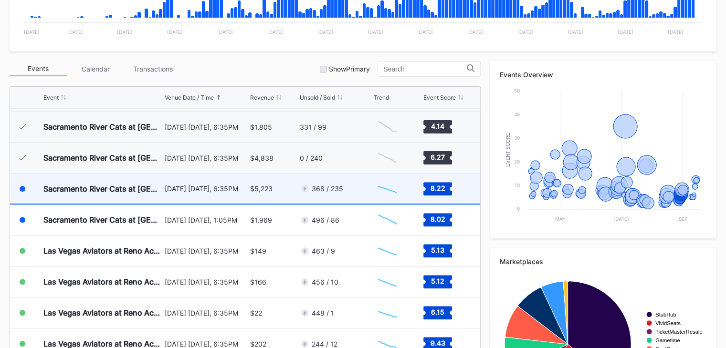 This screenshot has width=726, height=348. I want to click on div: $166, so click(258, 282).